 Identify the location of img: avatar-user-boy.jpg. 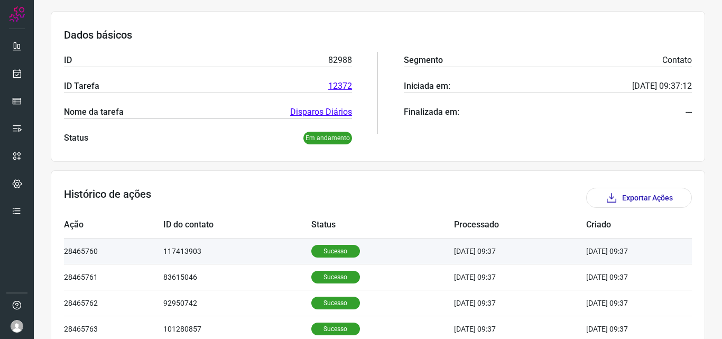
(17, 326).